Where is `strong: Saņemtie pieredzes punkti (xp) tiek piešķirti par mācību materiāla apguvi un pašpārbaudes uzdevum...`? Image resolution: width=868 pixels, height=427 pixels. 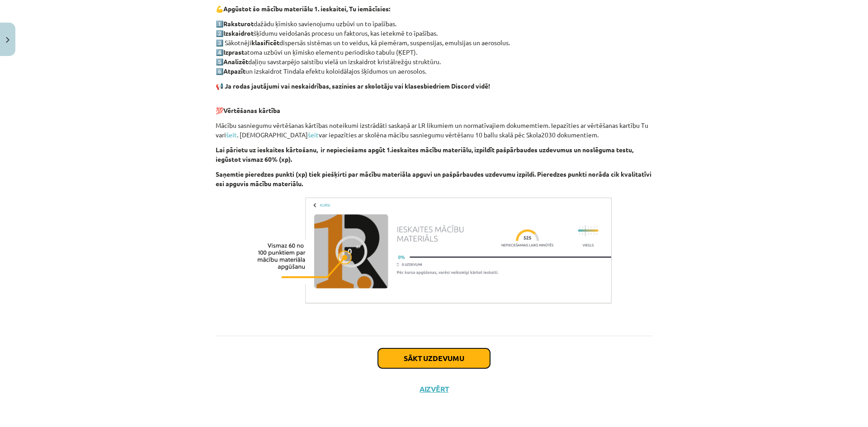
strong: Saņemtie pieredzes punkti (xp) tiek piešķirti par mācību materiāla apguvi un pašpārbaudes uzdevum... is located at coordinates (433, 179).